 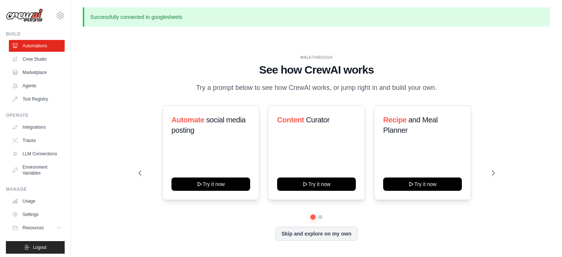 I want to click on span: Logout, so click(x=40, y=247).